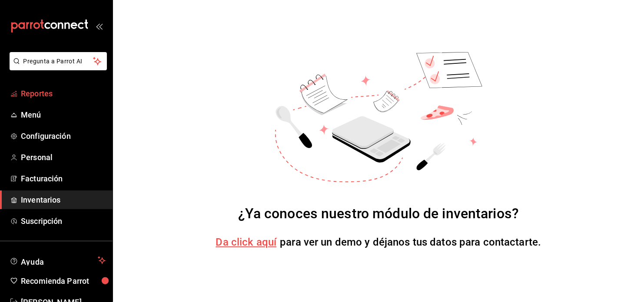  I want to click on span: Pregunta a Parrot AI, so click(58, 61).